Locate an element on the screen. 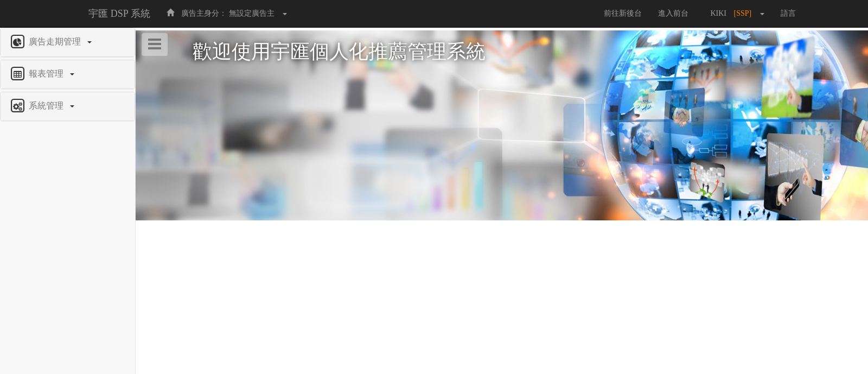 This screenshot has height=374, width=868. span: 廣告主身分： is located at coordinates (204, 13).